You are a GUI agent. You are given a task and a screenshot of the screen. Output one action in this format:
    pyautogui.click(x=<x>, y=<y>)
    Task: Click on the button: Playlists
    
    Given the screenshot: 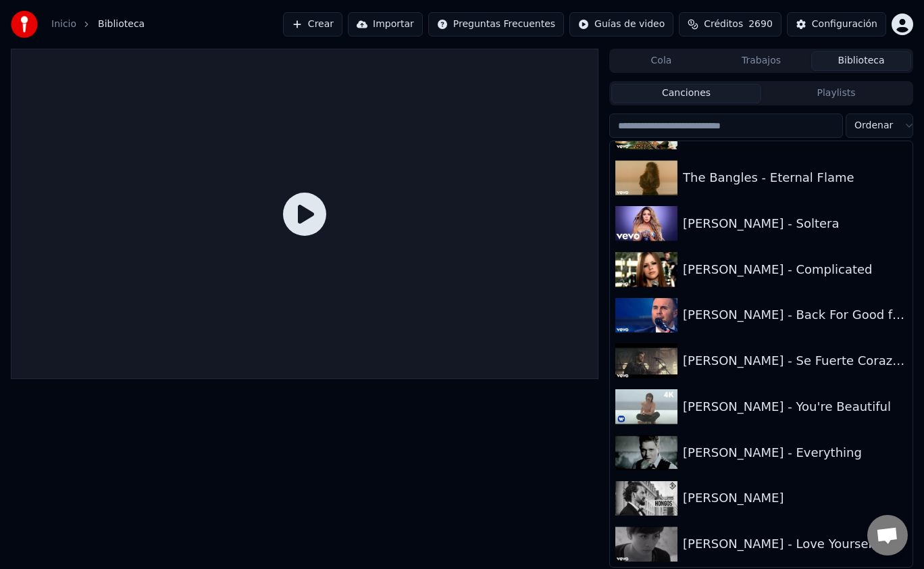 What is the action you would take?
    pyautogui.click(x=837, y=93)
    